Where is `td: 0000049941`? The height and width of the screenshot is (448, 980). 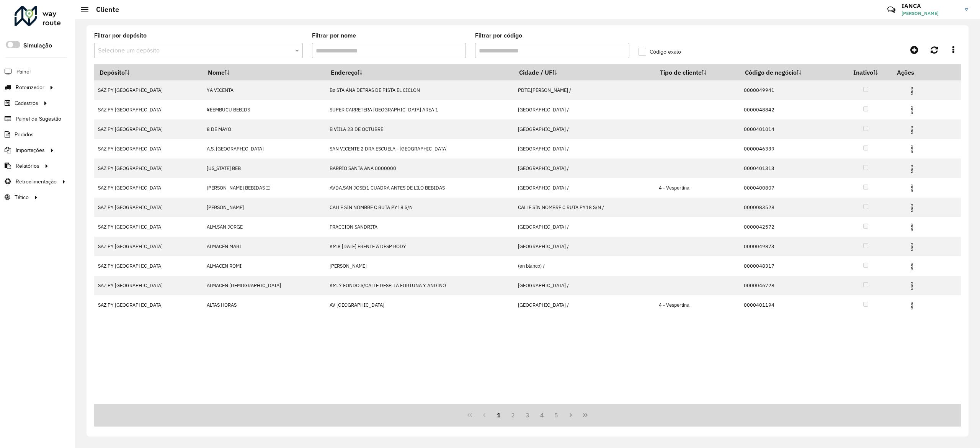 td: 0000049941 is located at coordinates (789, 90).